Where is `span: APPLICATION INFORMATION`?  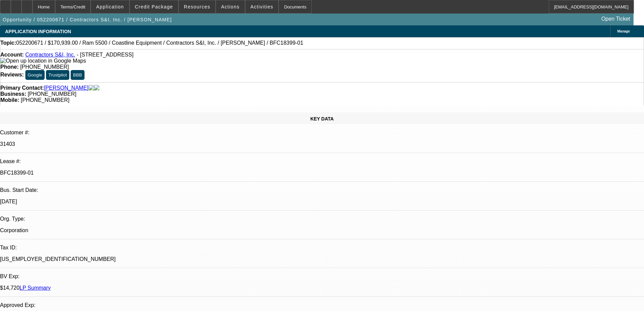 span: APPLICATION INFORMATION is located at coordinates (38, 32).